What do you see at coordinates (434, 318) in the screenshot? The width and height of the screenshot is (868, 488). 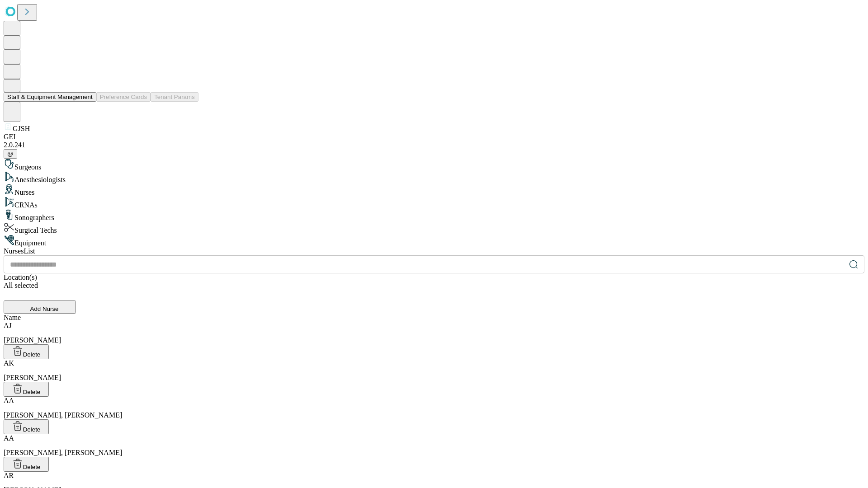 I see `div: Name` at bounding box center [434, 318].